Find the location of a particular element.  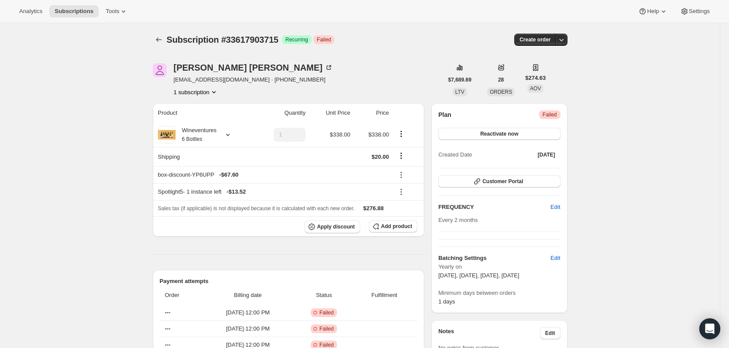

button: $7,689.69 is located at coordinates (460, 80).